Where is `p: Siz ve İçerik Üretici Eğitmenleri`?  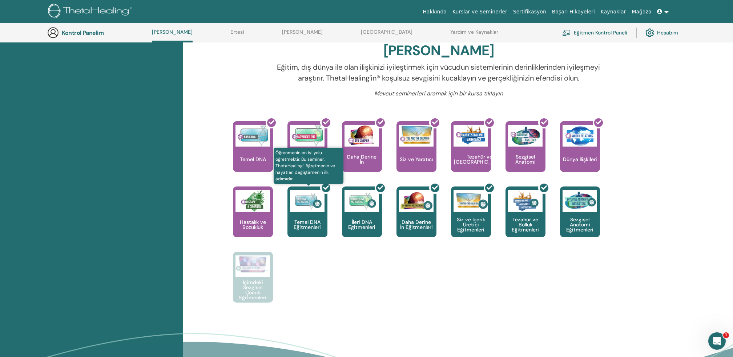 p: Siz ve İçerik Üretici Eğitmenleri is located at coordinates (471, 225).